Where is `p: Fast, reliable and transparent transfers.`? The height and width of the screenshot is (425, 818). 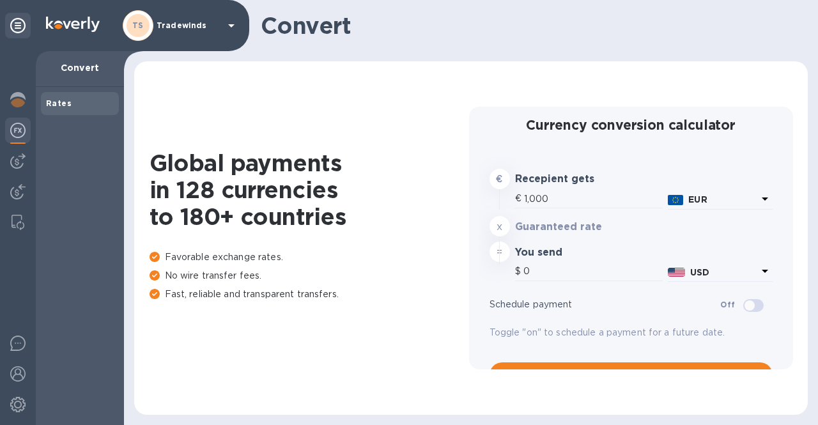
p: Fast, reliable and transparent transfers. is located at coordinates (309, 294).